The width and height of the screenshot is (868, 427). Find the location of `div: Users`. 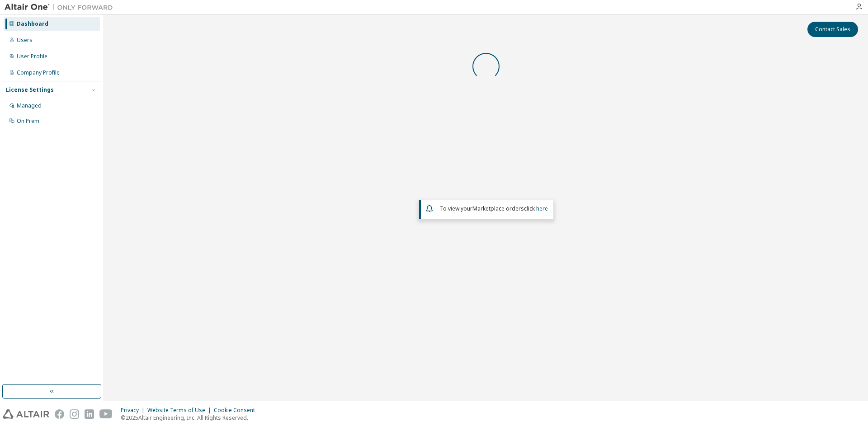

div: Users is located at coordinates (24, 40).